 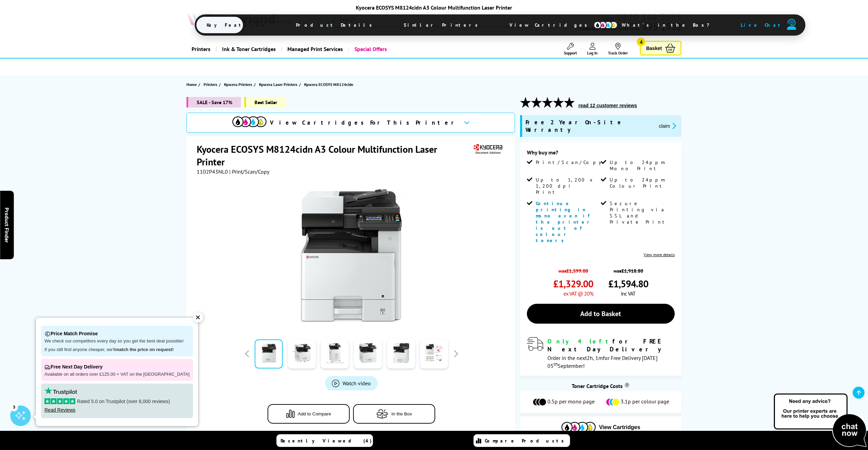 I want to click on span: 3.1p per colour page, so click(x=646, y=402).